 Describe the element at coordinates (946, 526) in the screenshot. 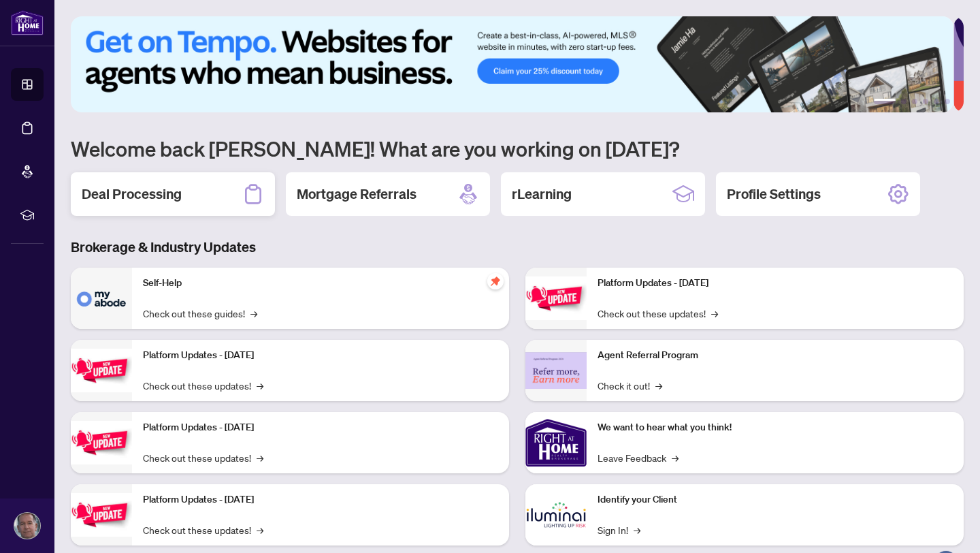

I see `button: Open asap` at that location.